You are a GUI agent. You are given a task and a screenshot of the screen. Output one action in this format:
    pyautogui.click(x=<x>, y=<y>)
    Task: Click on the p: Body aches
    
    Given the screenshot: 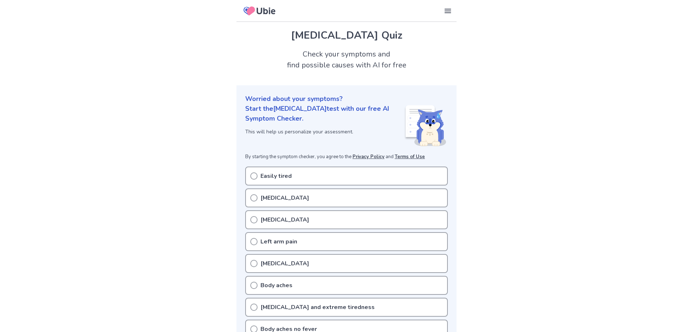 What is the action you would take?
    pyautogui.click(x=277, y=285)
    